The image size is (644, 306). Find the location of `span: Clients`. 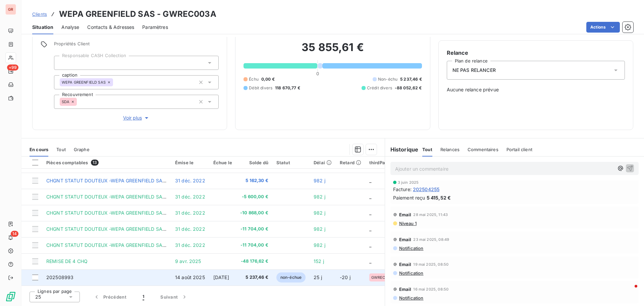

span: Clients is located at coordinates (40, 14).